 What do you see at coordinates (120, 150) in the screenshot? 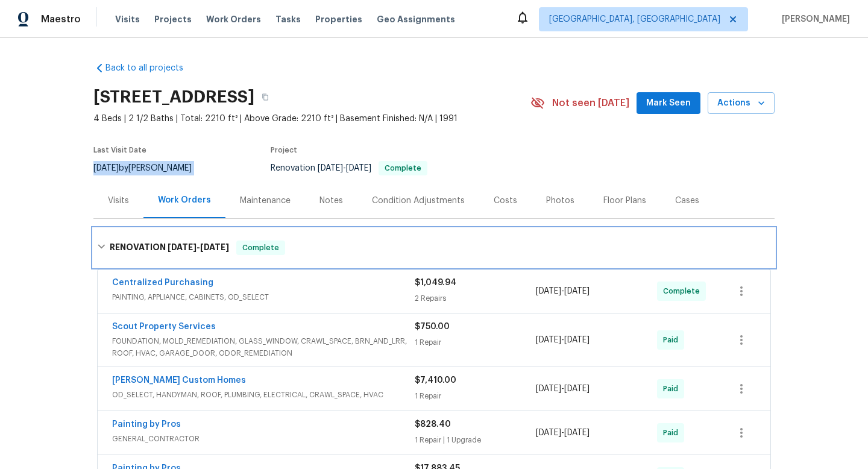
I see `span: Last Visit Date` at bounding box center [120, 150].